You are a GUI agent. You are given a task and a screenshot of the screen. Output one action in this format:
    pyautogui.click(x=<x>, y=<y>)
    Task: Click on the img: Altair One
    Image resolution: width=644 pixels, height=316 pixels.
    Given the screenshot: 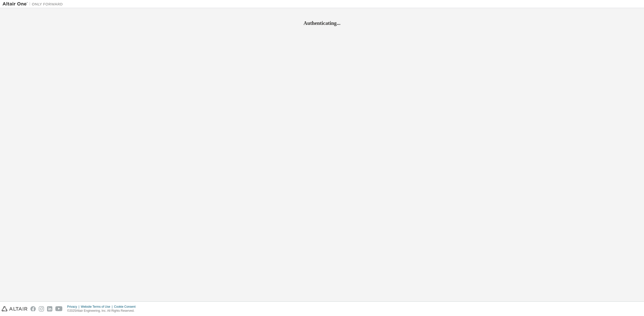 What is the action you would take?
    pyautogui.click(x=34, y=4)
    